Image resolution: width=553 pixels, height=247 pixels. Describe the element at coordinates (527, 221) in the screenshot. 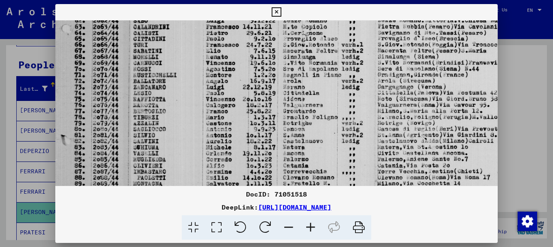

I see `img: Change consent` at that location.